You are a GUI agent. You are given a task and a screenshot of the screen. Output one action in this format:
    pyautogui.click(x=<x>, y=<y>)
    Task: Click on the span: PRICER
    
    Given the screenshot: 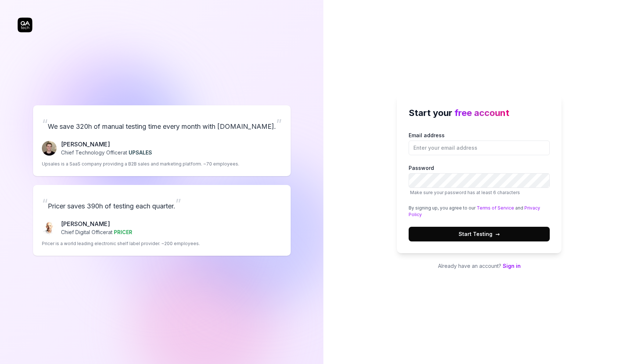 What is the action you would take?
    pyautogui.click(x=123, y=232)
    